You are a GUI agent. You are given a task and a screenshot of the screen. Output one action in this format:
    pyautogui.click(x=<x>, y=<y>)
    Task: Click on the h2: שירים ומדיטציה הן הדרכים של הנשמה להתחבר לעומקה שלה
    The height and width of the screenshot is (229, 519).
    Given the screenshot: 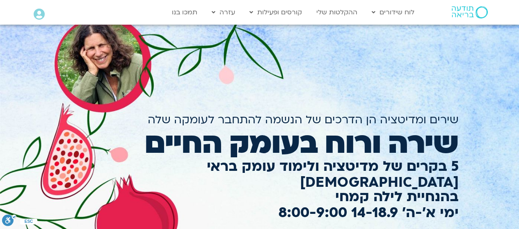 What is the action you would take?
    pyautogui.click(x=259, y=120)
    